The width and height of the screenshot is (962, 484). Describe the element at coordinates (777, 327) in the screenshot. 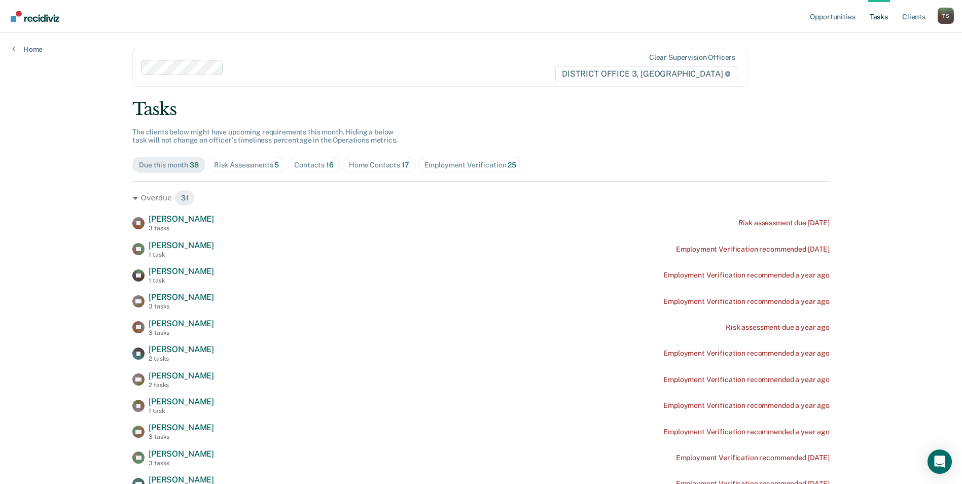

I see `div: Risk assessment due a year ago` at that location.